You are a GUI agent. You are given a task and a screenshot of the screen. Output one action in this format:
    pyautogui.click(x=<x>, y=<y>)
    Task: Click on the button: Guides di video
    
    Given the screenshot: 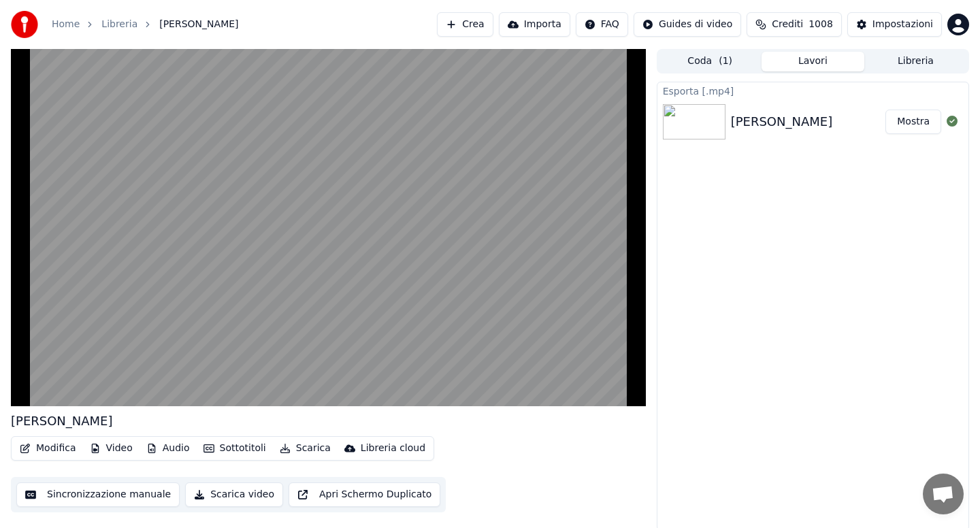 What is the action you would take?
    pyautogui.click(x=687, y=25)
    